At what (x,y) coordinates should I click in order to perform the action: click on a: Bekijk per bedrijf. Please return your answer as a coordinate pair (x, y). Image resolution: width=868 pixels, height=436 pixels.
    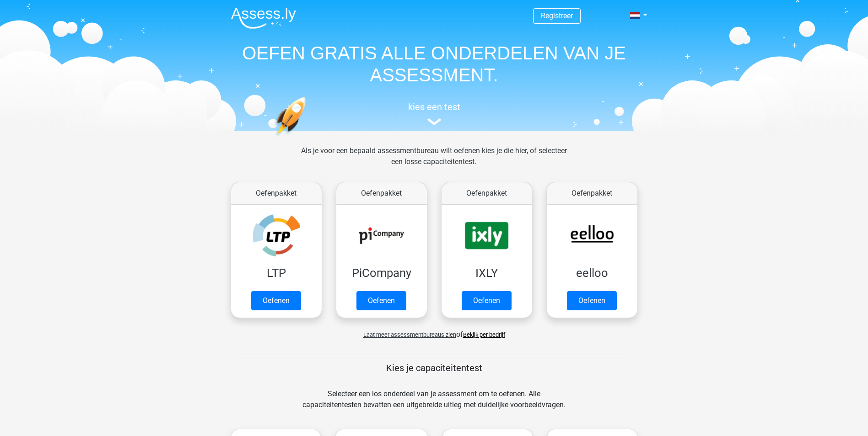
    Looking at the image, I should click on (484, 335).